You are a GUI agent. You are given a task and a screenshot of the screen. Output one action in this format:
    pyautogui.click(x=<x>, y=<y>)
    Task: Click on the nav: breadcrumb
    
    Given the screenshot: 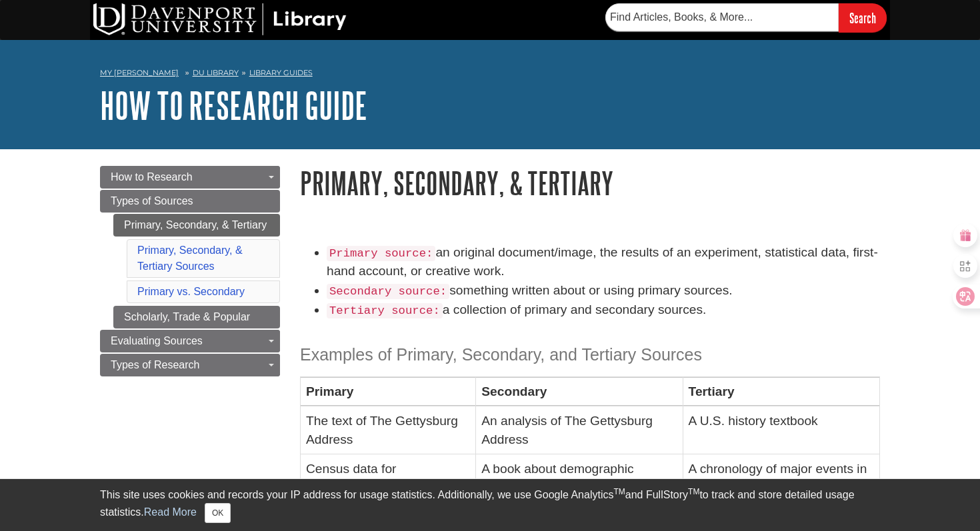 What is the action you would take?
    pyautogui.click(x=490, y=75)
    